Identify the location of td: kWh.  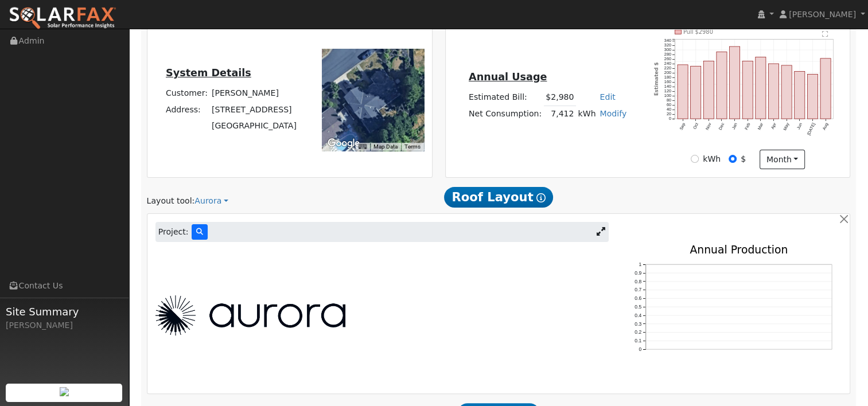
(587, 114).